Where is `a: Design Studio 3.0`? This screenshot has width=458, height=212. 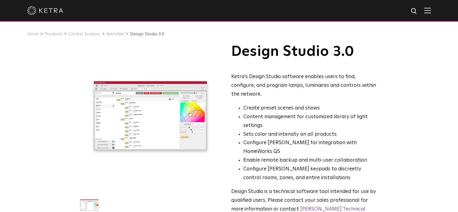
a: Design Studio 3.0 is located at coordinates (147, 34).